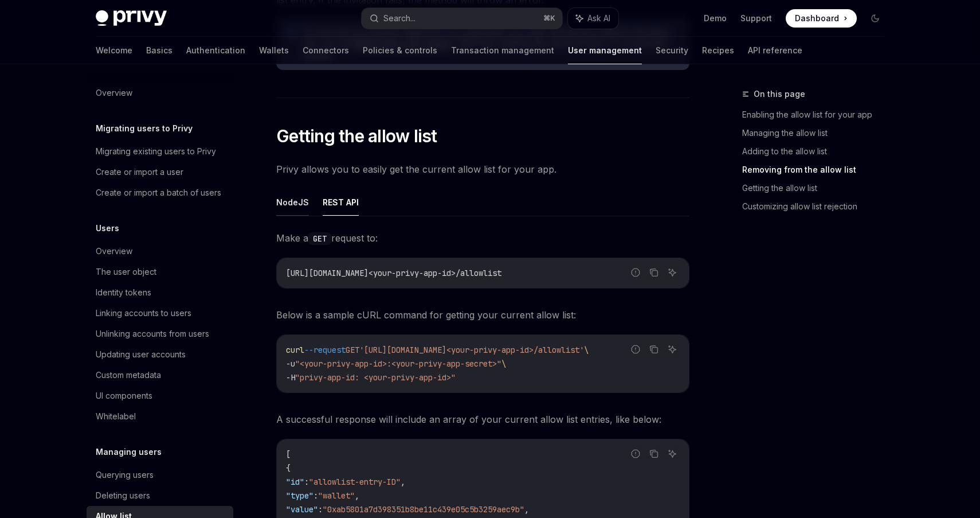  What do you see at coordinates (107, 228) in the screenshot?
I see `h5: Users` at bounding box center [107, 228].